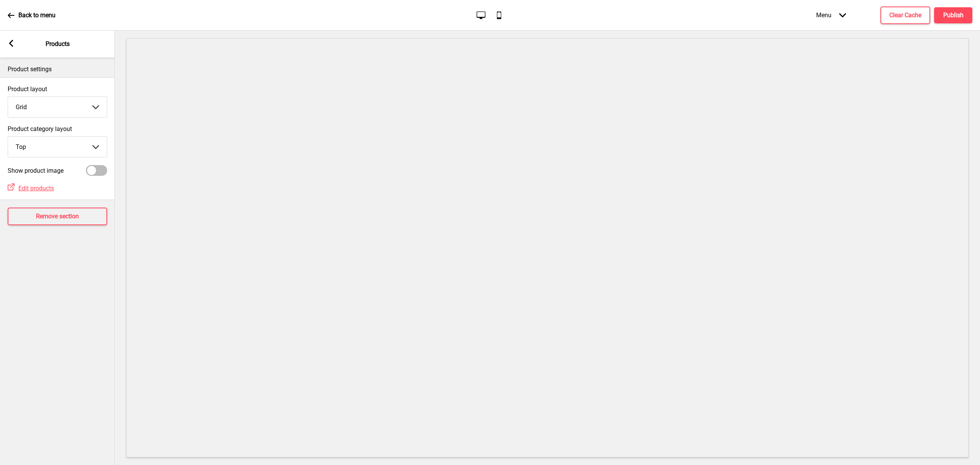 This screenshot has width=980, height=465. I want to click on p: Back to menu, so click(37, 15).